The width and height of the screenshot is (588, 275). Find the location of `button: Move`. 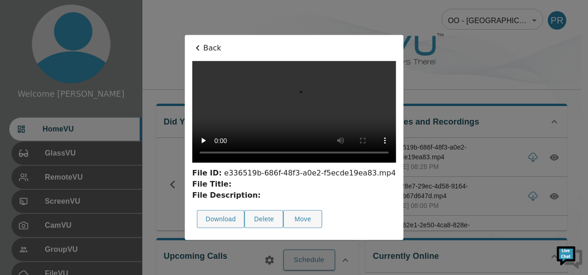

button: Move is located at coordinates (303, 219).